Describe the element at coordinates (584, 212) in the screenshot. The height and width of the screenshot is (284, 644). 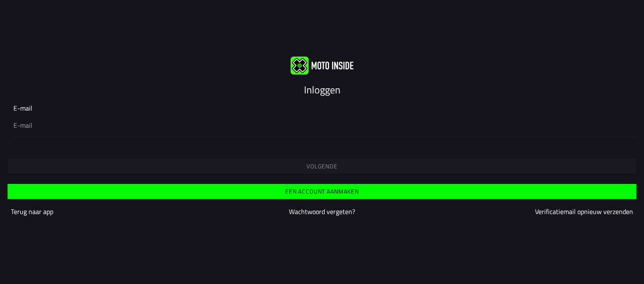
I see `a: Verificatiemail opnieuw verzenden` at that location.